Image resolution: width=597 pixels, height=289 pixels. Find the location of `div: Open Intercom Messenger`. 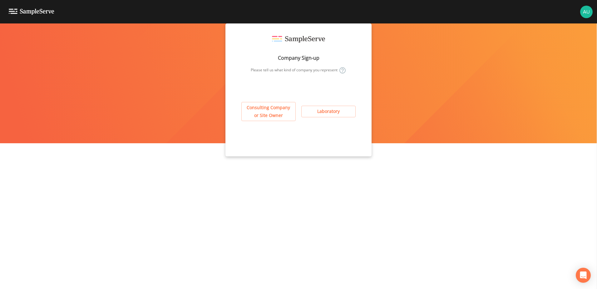

div: Open Intercom Messenger is located at coordinates (584, 275).